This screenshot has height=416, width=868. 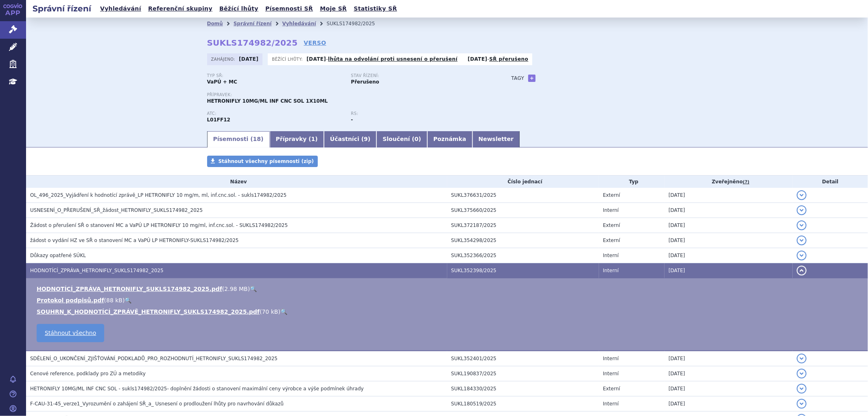 I want to click on p: ATC:, so click(x=275, y=114).